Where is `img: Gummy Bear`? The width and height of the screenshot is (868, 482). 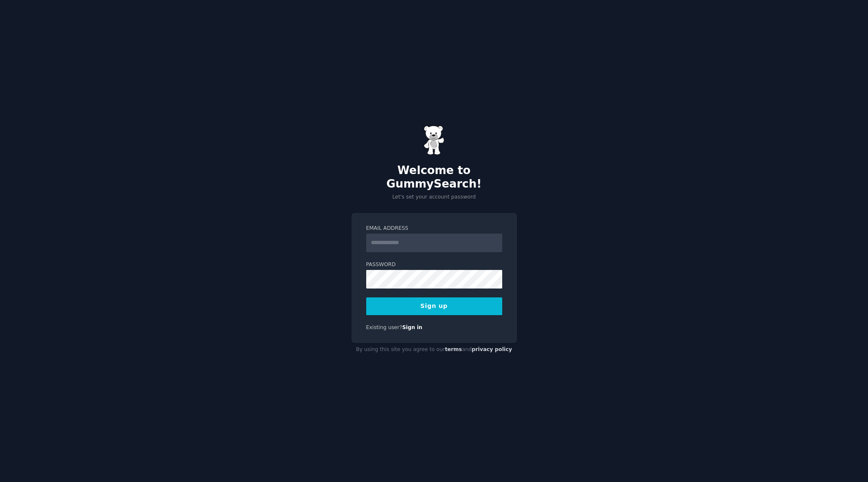
img: Gummy Bear is located at coordinates (434, 140).